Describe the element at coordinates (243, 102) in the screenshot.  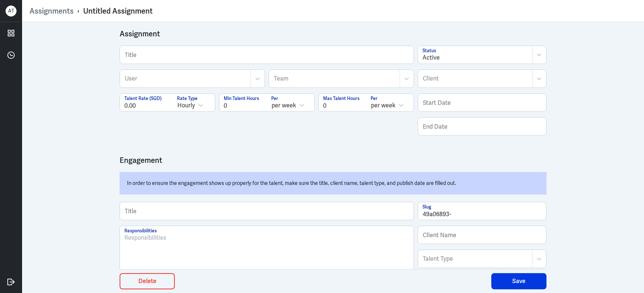
I see `input: Min Talent Hours` at that location.